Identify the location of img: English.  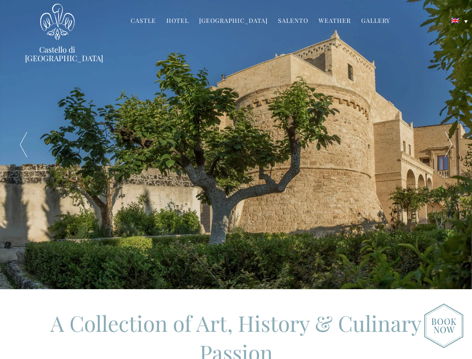
(455, 21).